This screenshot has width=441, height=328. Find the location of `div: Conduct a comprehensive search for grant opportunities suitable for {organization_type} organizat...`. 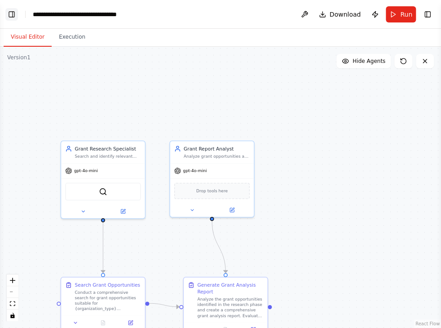

div: Conduct a comprehensive search for grant opportunities suitable for {organization_type} organizat... is located at coordinates (107, 301).